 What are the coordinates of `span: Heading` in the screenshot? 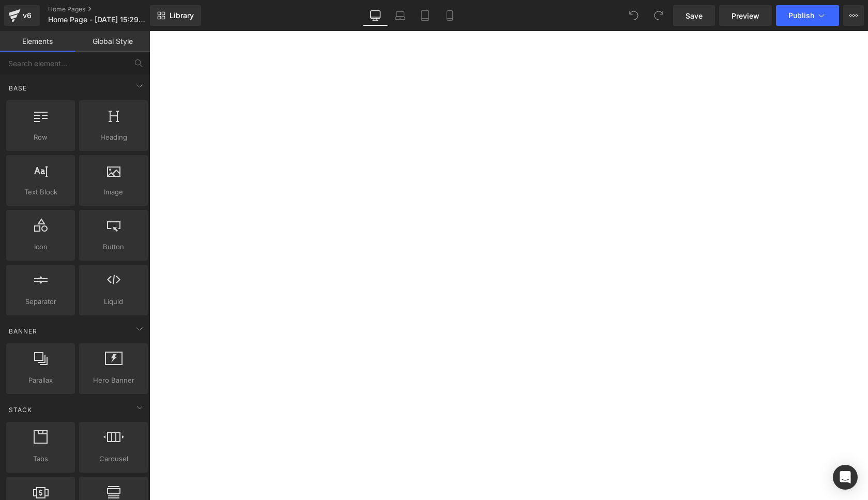 It's located at (113, 137).